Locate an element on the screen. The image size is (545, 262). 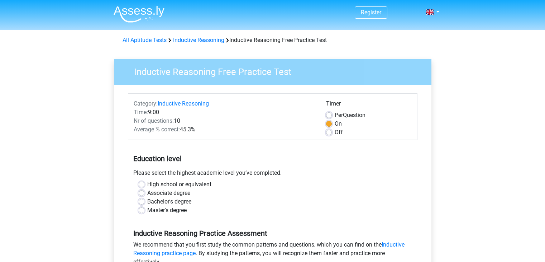
h3: Inductive Reasoning Free Practice Test is located at coordinates (276, 70).